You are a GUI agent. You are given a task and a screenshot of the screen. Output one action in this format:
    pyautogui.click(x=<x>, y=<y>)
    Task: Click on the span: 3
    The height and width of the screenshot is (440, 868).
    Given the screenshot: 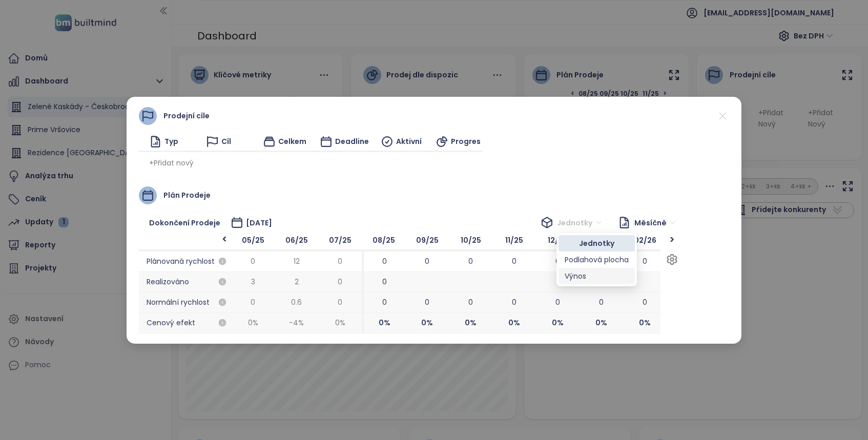 What is the action you would take?
    pyautogui.click(x=253, y=282)
    